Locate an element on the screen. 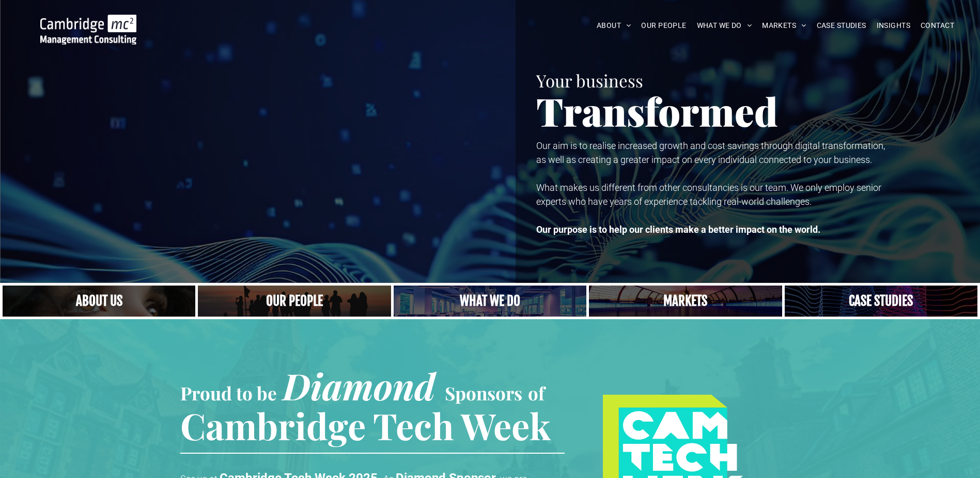 This screenshot has width=980, height=478. span: Diamond is located at coordinates (359, 385).